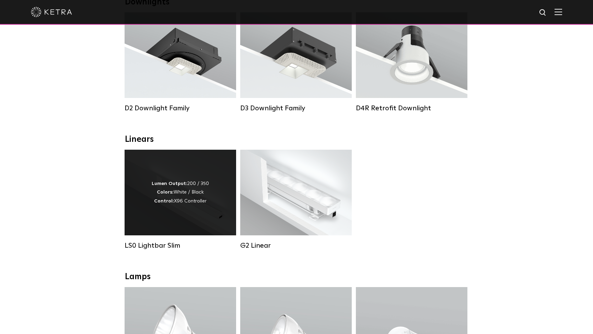 The height and width of the screenshot is (334, 593). I want to click on div: D4R Retrofit Downlight, so click(411, 108).